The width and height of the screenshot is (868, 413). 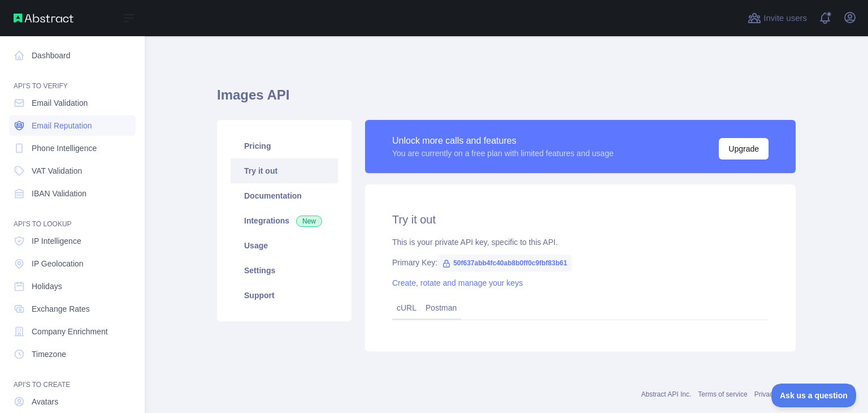 What do you see at coordinates (72, 103) in the screenshot?
I see `a: Email Validation` at bounding box center [72, 103].